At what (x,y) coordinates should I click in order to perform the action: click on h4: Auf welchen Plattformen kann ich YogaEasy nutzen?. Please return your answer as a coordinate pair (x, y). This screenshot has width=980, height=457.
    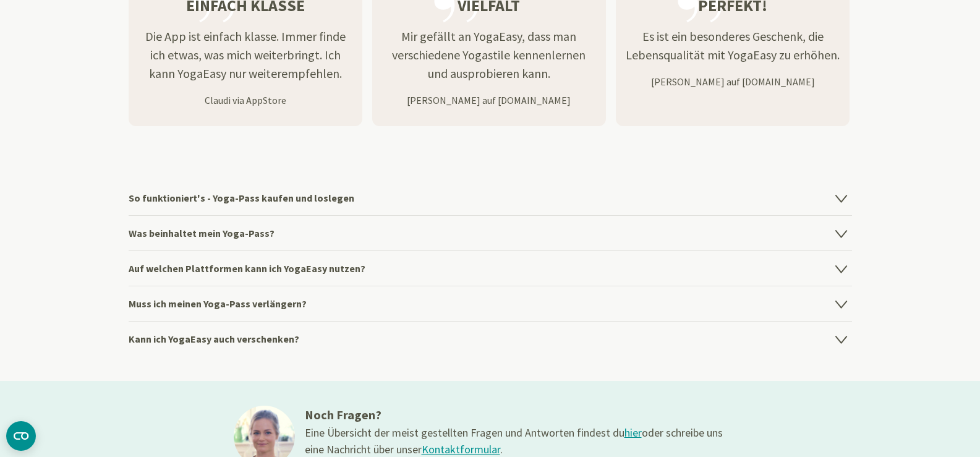
    Looking at the image, I should click on (490, 268).